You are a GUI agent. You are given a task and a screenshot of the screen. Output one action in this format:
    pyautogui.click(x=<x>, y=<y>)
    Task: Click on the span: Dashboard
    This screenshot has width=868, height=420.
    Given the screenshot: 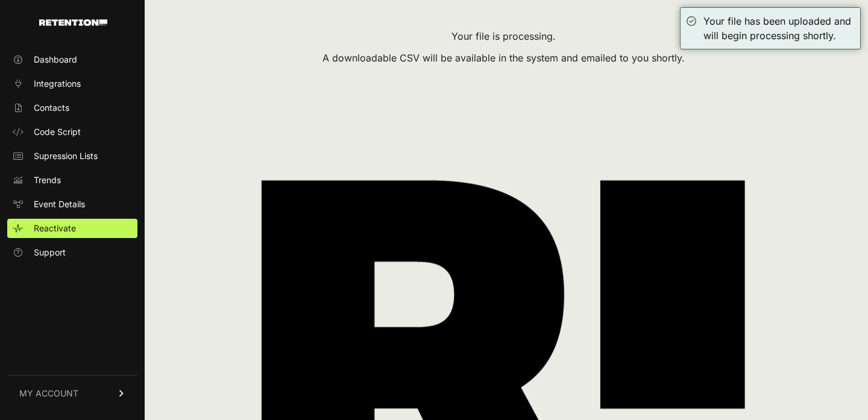 What is the action you would take?
    pyautogui.click(x=56, y=60)
    